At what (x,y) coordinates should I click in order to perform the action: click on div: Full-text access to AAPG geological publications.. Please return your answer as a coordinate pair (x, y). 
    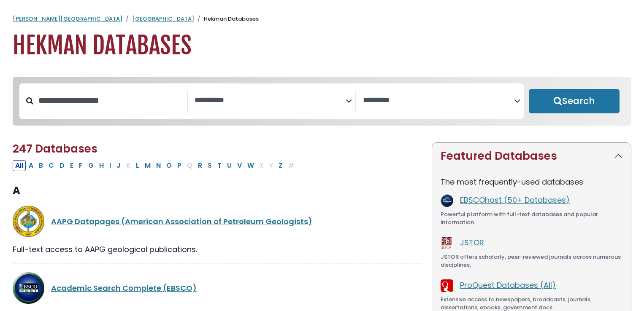
    Looking at the image, I should click on (217, 249).